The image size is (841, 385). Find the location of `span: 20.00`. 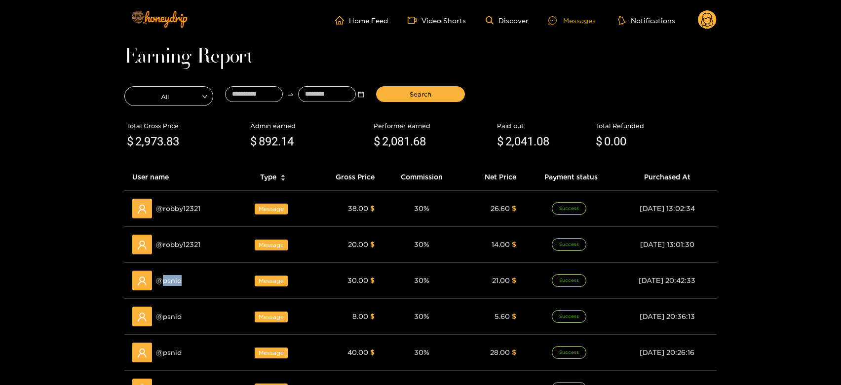

span: 20.00 is located at coordinates (358, 244).